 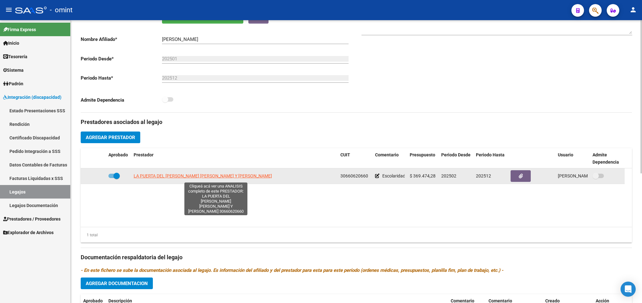 What do you see at coordinates (490, 159) in the screenshot?
I see `datatable-header-cell: Periodo Hasta` at bounding box center [490, 159].